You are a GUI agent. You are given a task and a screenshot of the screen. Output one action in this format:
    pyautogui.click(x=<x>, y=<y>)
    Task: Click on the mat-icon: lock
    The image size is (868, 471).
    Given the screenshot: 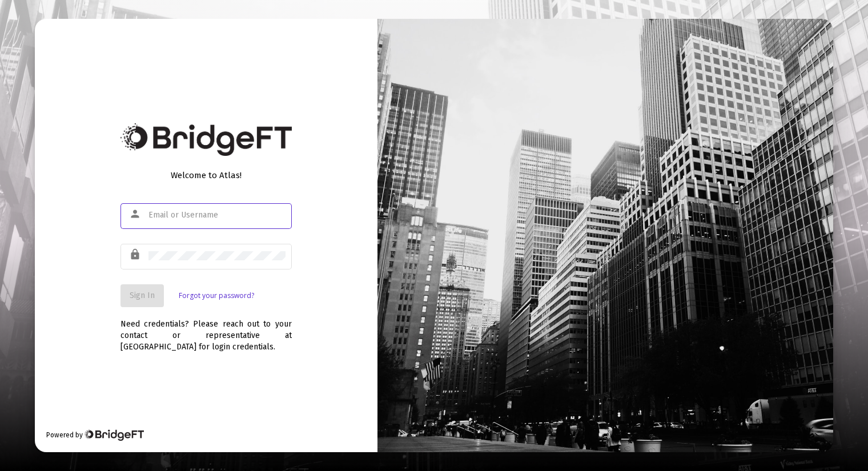 What is the action you would take?
    pyautogui.click(x=136, y=255)
    